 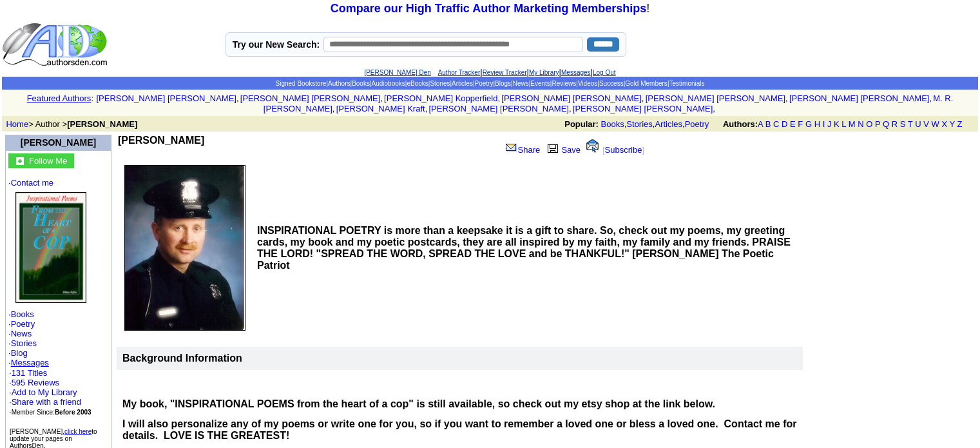 I want to click on a: Blogs, so click(x=503, y=83).